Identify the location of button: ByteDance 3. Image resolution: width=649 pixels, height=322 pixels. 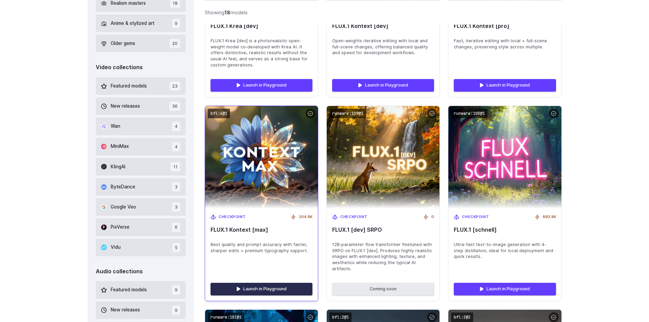
(141, 187).